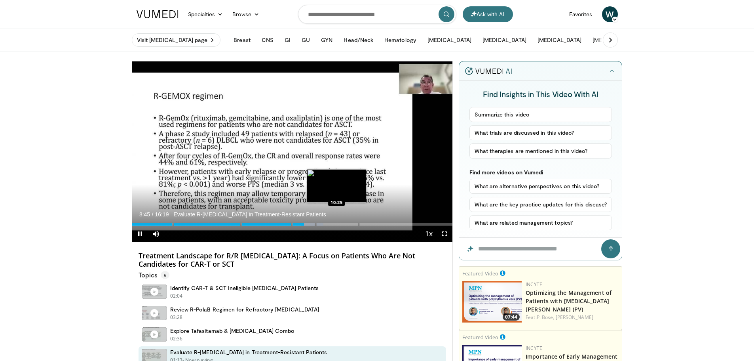 The height and width of the screenshot is (361, 754). Describe the element at coordinates (610, 14) in the screenshot. I see `a: W` at that location.